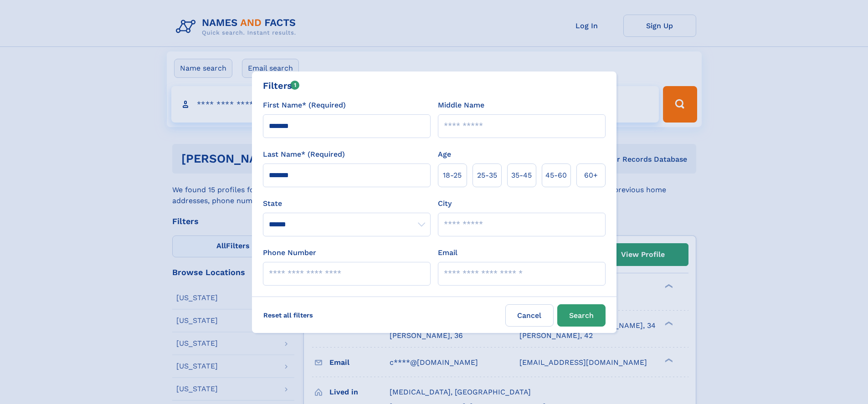  What do you see at coordinates (448, 253) in the screenshot?
I see `label: Email` at bounding box center [448, 253].